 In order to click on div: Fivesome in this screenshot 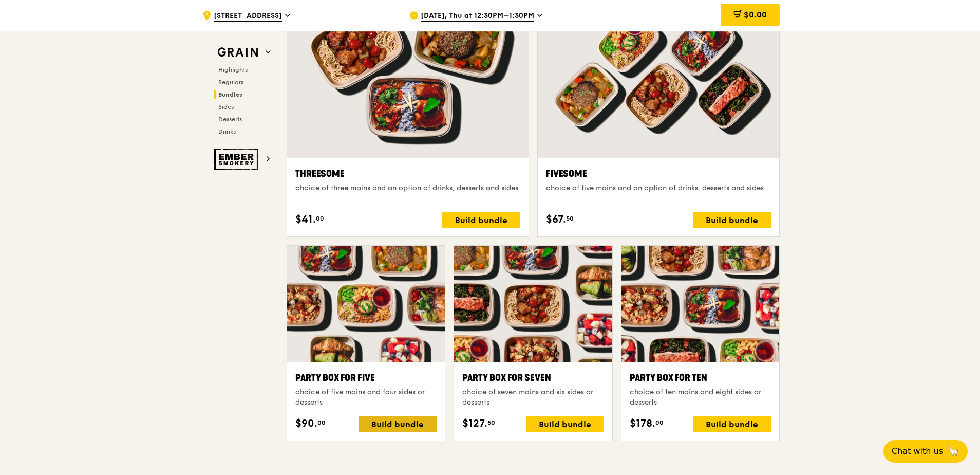, I will do `click(658, 174)`.